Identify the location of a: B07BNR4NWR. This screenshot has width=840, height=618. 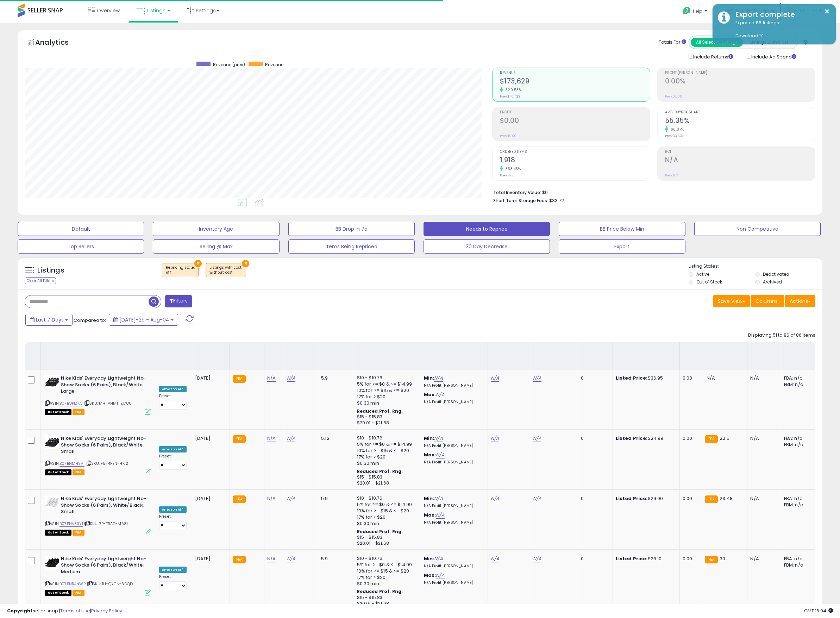
(73, 584).